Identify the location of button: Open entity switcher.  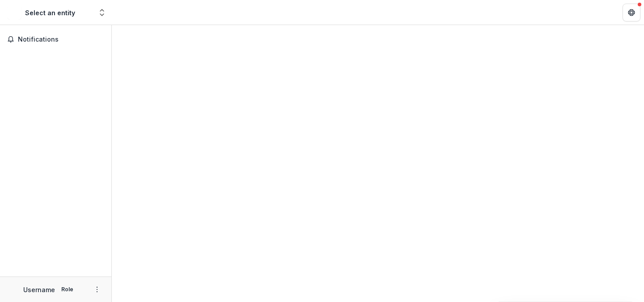
(102, 13).